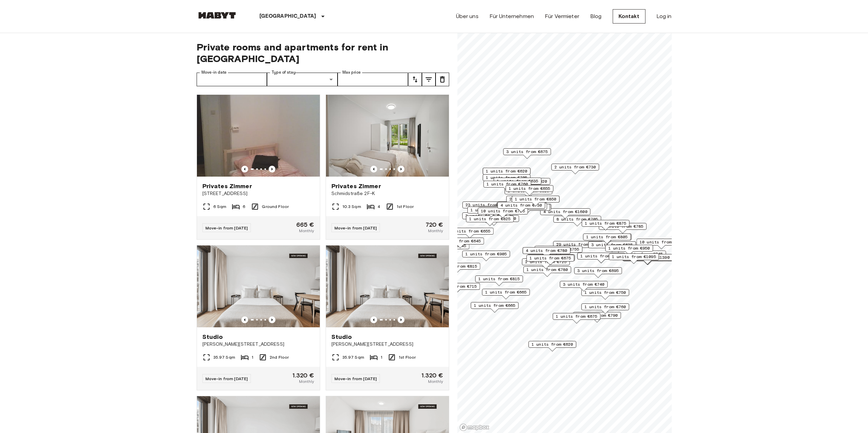  Describe the element at coordinates (435, 225) in the screenshot. I see `span: 720 €` at that location.